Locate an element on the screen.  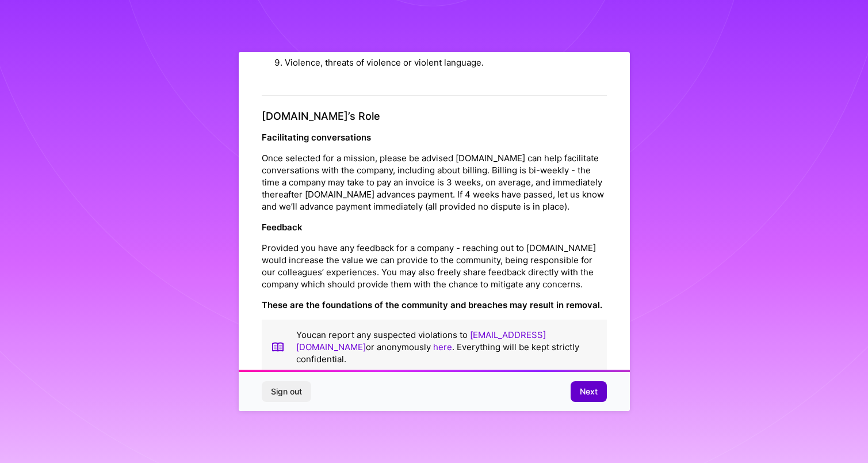
button: Next is located at coordinates (588, 391).